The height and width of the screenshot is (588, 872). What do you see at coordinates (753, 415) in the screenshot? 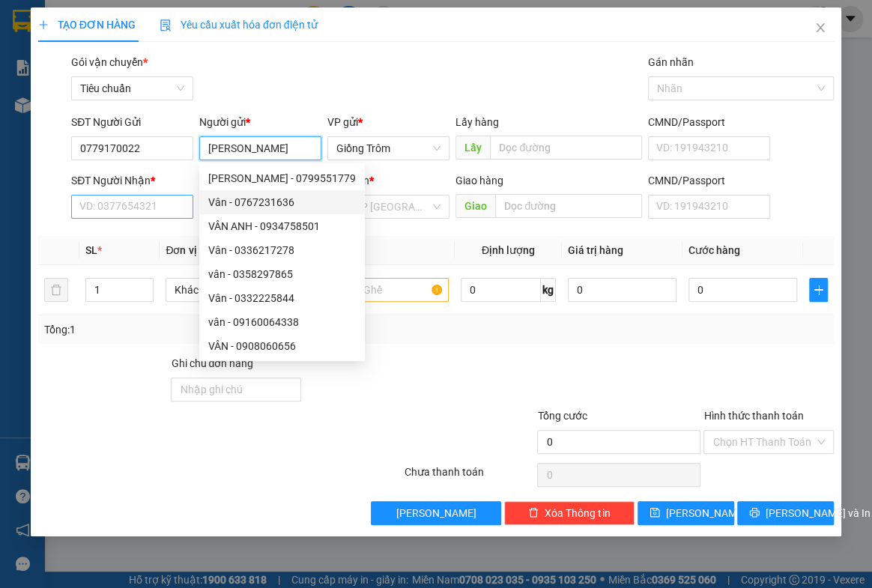
I see `label: Hình thức thanh toán` at bounding box center [753, 415].